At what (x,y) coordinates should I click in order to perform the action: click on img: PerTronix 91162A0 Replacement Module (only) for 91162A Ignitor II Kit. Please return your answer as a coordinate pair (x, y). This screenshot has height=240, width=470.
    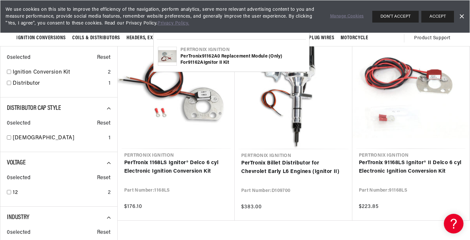
    Looking at the image, I should click on (167, 56).